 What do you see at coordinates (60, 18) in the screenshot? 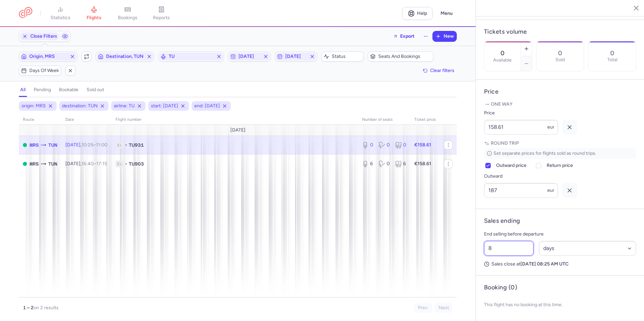
I see `span: statistics` at bounding box center [60, 18].